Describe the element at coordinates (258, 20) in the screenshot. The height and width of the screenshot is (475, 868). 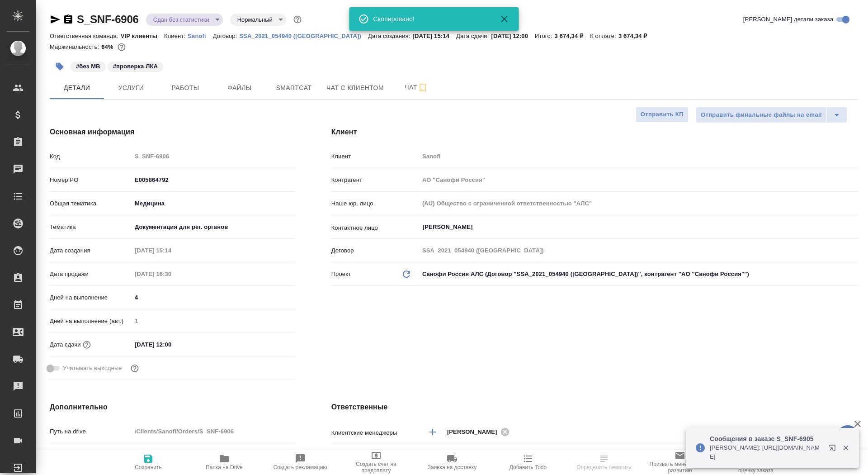
I see `div: Сдан без статистики` at that location.